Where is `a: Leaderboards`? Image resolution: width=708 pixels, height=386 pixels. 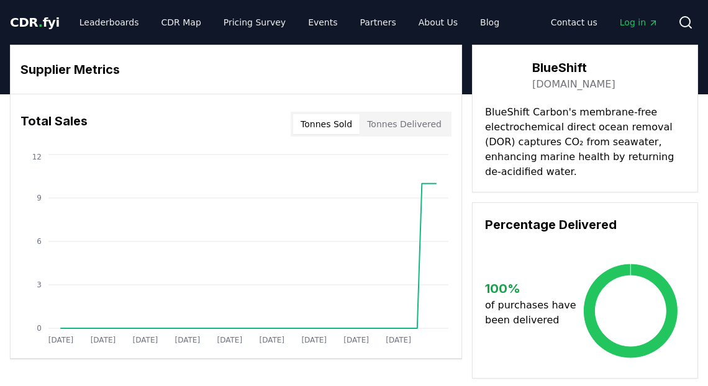 a: Leaderboards is located at coordinates (109, 22).